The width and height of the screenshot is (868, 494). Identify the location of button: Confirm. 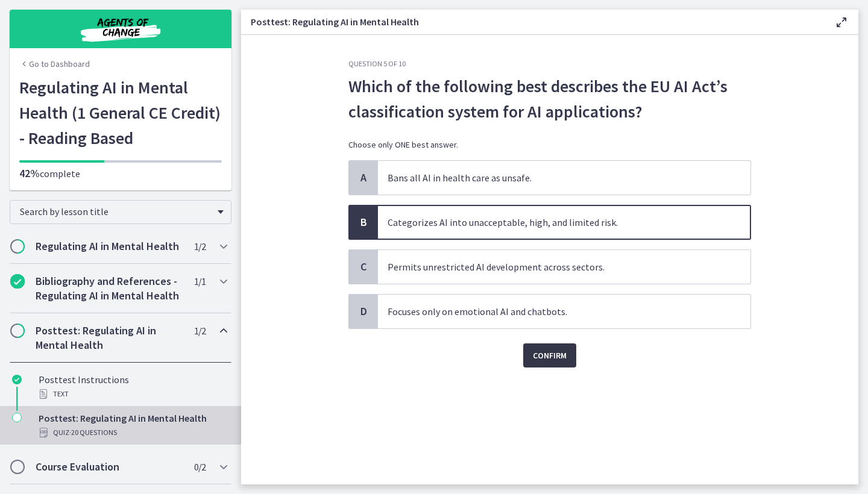
(550, 356).